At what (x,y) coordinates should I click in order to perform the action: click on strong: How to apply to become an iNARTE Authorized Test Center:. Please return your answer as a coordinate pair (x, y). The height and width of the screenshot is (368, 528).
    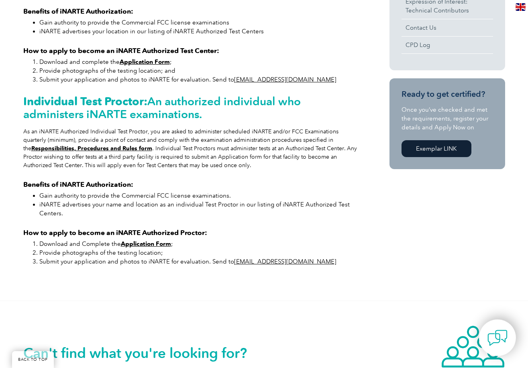
    Looking at the image, I should click on (121, 51).